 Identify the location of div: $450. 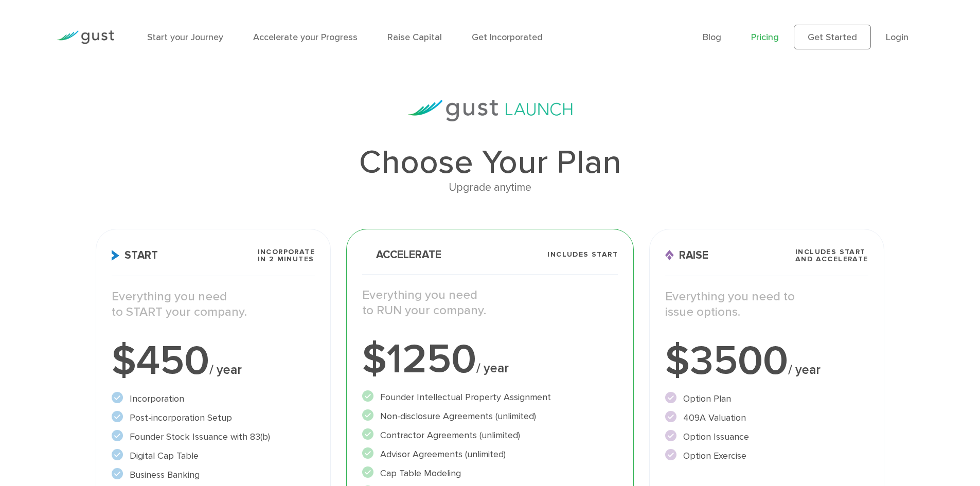
(213, 361).